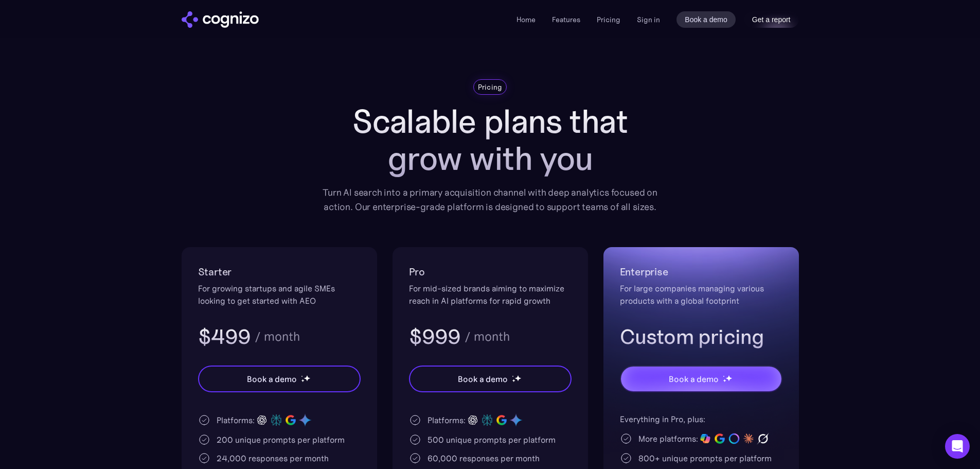  What do you see at coordinates (490, 140) in the screenshot?
I see `h1: Scalable plans that grow with you` at bounding box center [490, 140].